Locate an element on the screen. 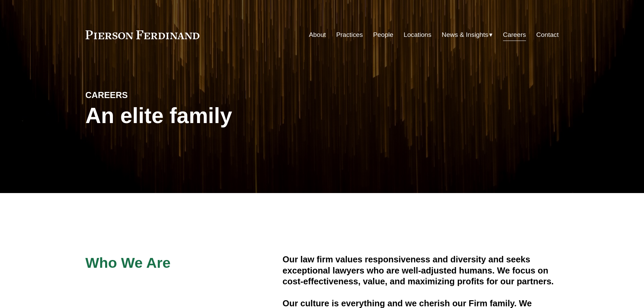 This screenshot has width=644, height=308. a: Practices is located at coordinates (349, 35).